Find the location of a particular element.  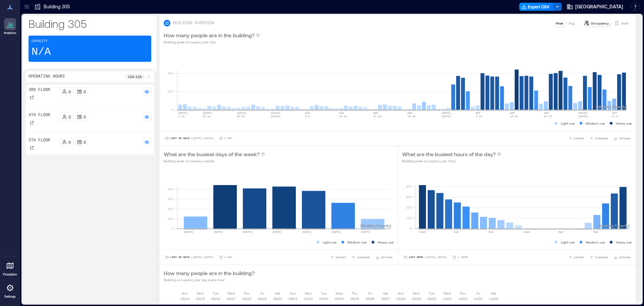

text: 8pm is located at coordinates (595, 232).